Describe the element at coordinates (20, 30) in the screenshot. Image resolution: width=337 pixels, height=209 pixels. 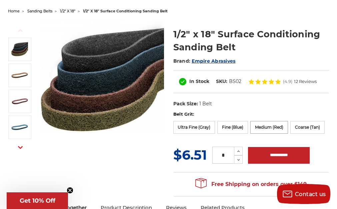
I see `button: Previous` at that location.